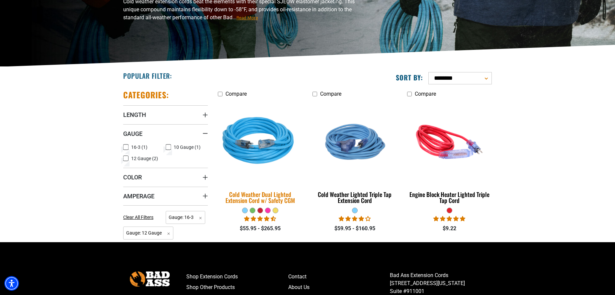  Describe the element at coordinates (187, 147) in the screenshot. I see `span: 10 Gauge (1)` at that location.